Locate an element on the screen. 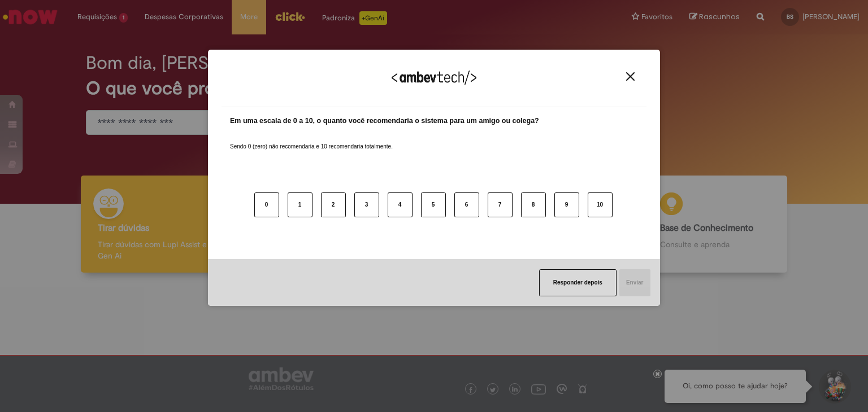 Image resolution: width=868 pixels, height=412 pixels. button: 6 is located at coordinates (467, 205).